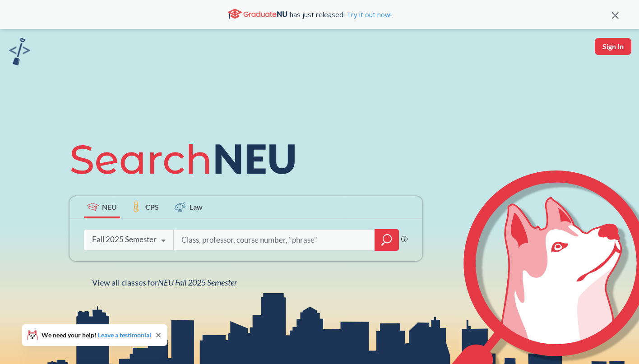 The image size is (639, 364). I want to click on a: Leave a testimonial, so click(125, 335).